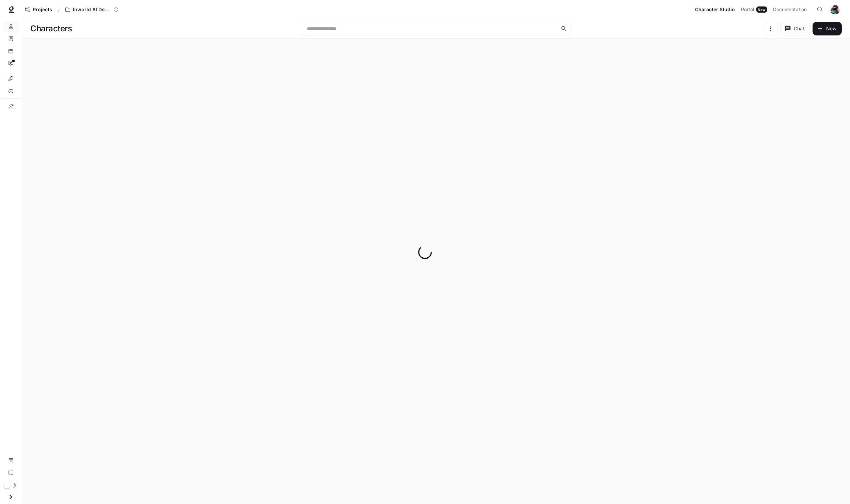 Image resolution: width=850 pixels, height=504 pixels. Describe the element at coordinates (11, 473) in the screenshot. I see `a: Feedback` at that location.